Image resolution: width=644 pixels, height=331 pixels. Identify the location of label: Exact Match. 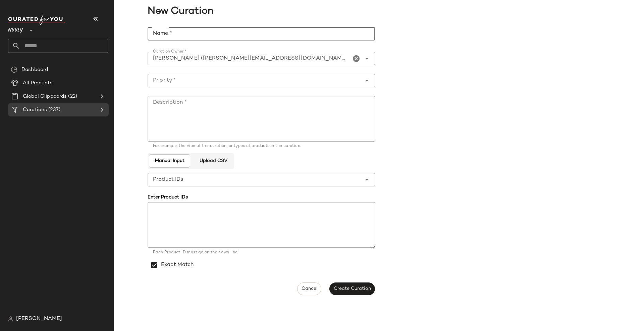
(177, 265).